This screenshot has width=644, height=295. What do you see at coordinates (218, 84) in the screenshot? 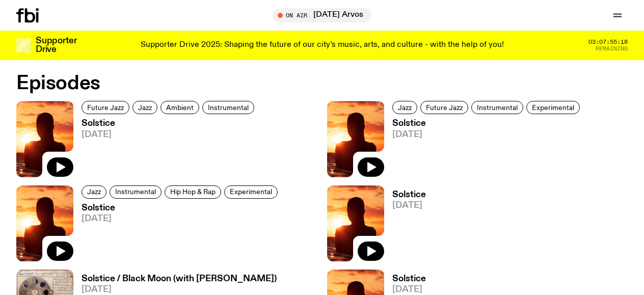
I see `h2: Episodes` at bounding box center [218, 84].